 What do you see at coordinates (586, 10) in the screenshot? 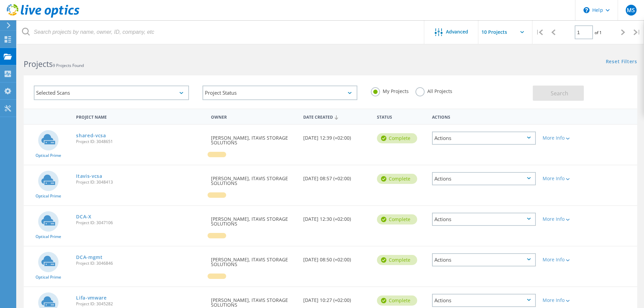
I see `svg: \n` at bounding box center [586, 10].